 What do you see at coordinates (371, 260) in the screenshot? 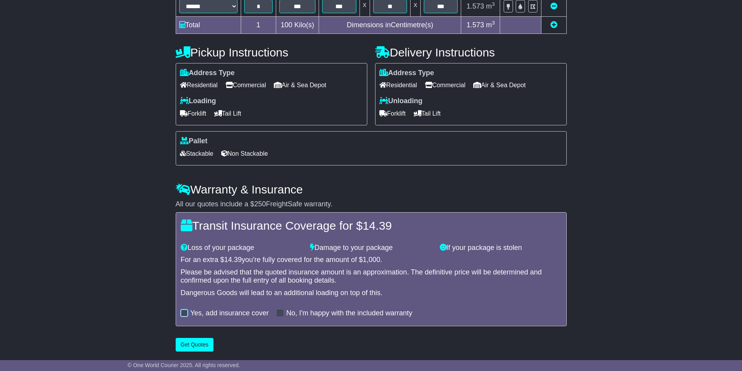
I see `div: For an extra $ you're fully covered for the amount of $ .` at bounding box center [371, 260].